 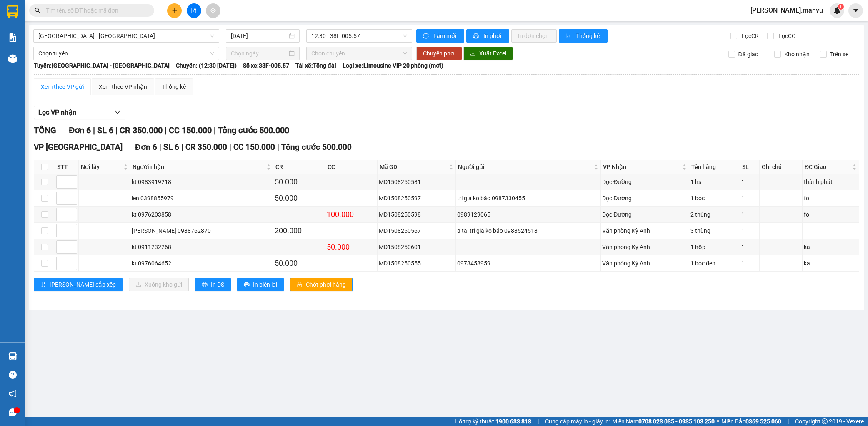 I want to click on div: 1 hs, so click(x=714, y=181).